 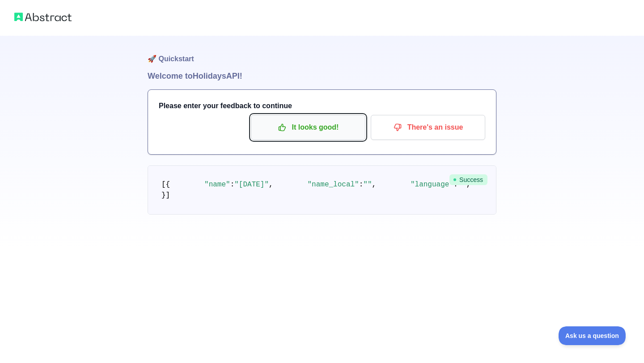 I want to click on img: Abstract logo, so click(x=43, y=17).